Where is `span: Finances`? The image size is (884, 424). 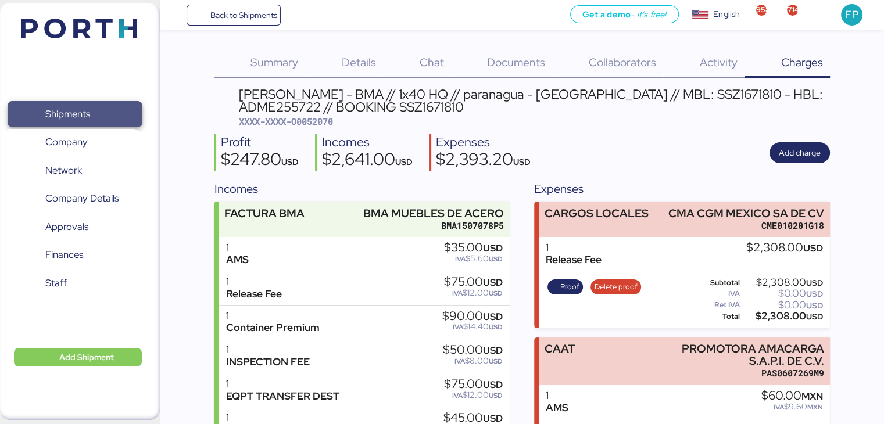
span: Finances is located at coordinates (64, 255).